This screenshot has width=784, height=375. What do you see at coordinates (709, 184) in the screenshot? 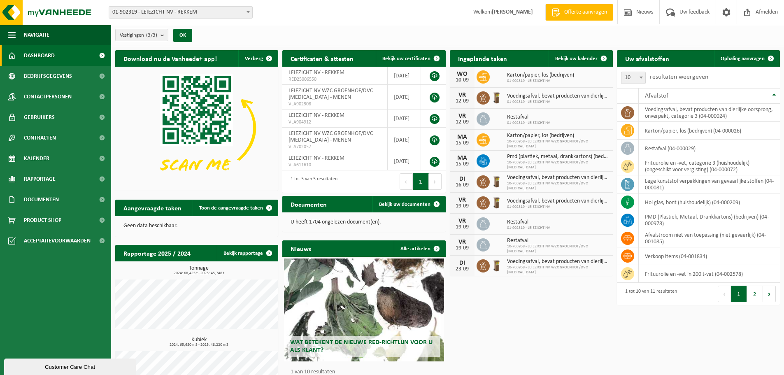
I see `td: lege kunststof verpakkingen van gevaarlijke stoffen (04-000081)` at bounding box center [709, 184].